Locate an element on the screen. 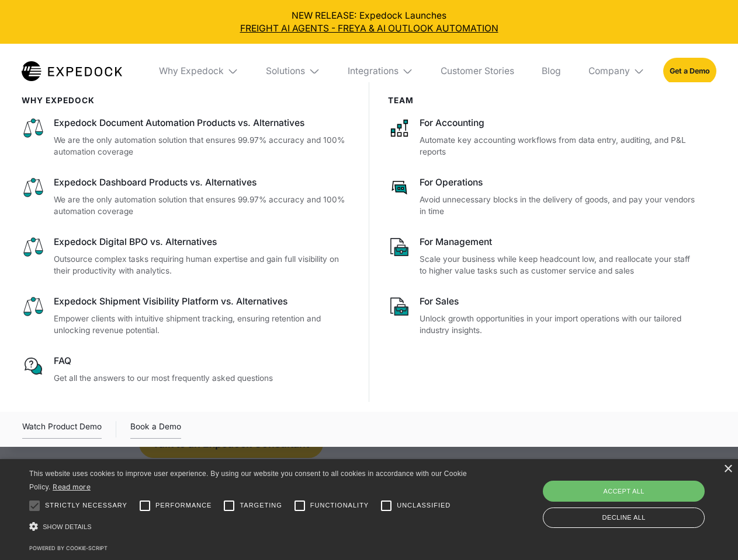 This screenshot has width=738, height=560. div: Show details is located at coordinates (250, 527).